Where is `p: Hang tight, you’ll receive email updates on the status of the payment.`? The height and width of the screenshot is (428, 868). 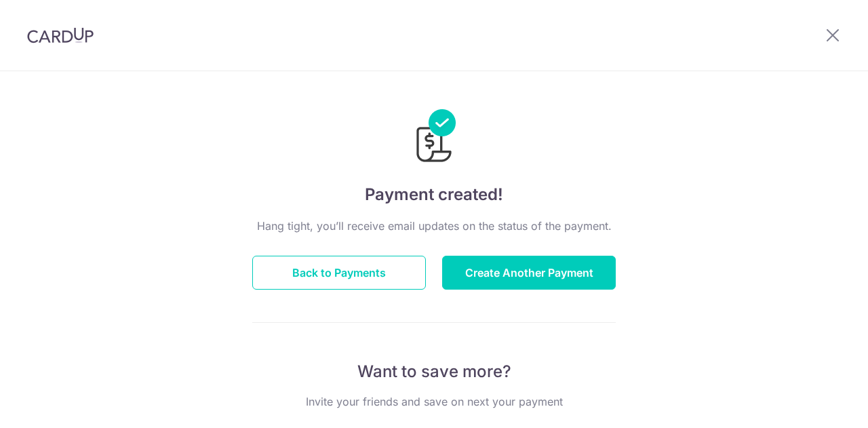
p: Hang tight, you’ll receive email updates on the status of the payment. is located at coordinates (434, 226).